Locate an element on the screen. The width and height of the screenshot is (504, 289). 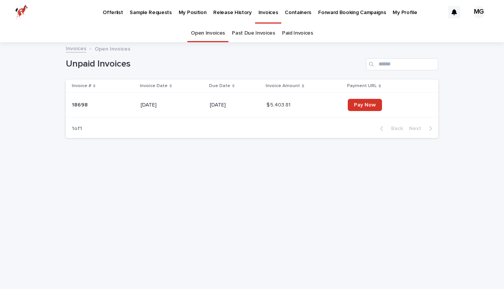
span: Next is located at coordinates (418, 129).